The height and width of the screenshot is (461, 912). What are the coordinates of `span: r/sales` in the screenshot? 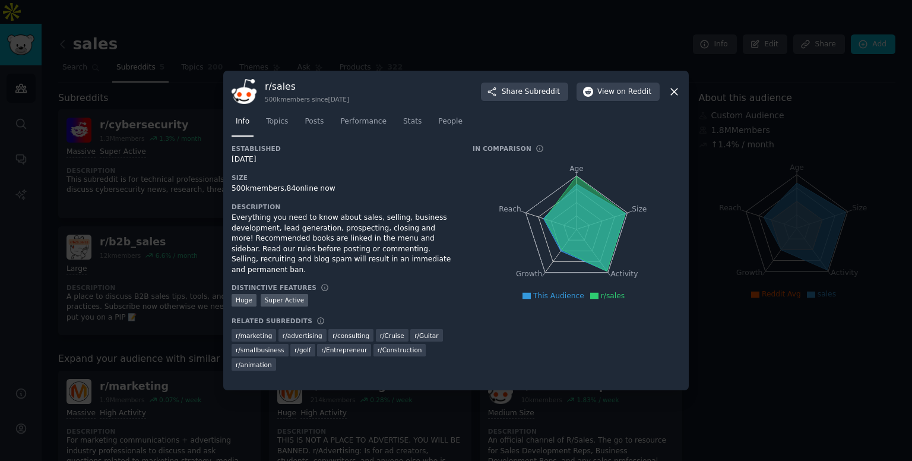 It's located at (613, 296).